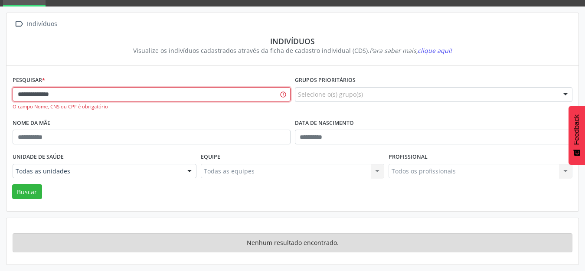  I want to click on label: Equipe, so click(210, 157).